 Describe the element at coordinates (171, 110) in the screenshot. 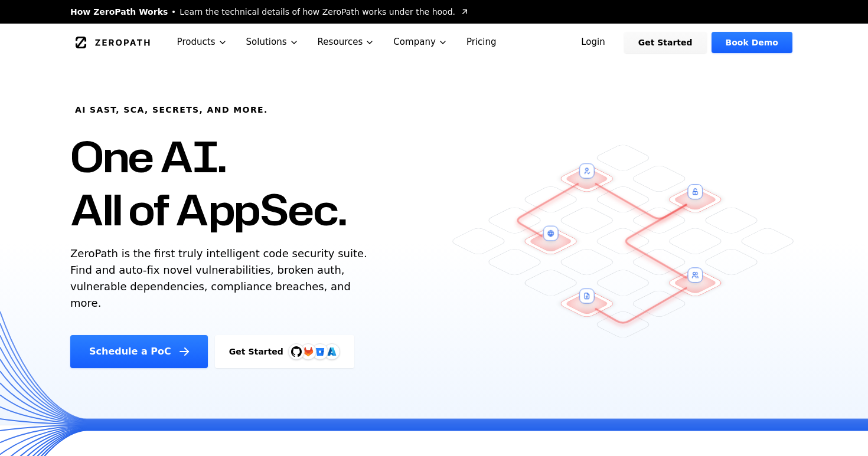

I see `h6: AI SAST, SCA, Secrets, and more.` at that location.